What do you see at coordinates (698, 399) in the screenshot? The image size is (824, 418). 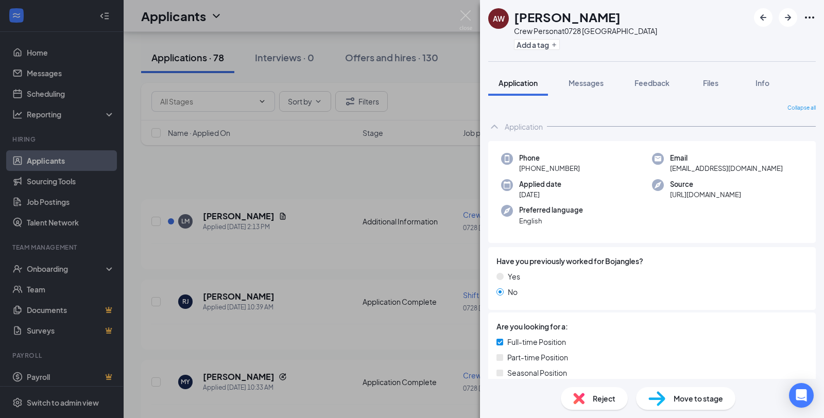 I see `span: Move to stage` at bounding box center [698, 399].